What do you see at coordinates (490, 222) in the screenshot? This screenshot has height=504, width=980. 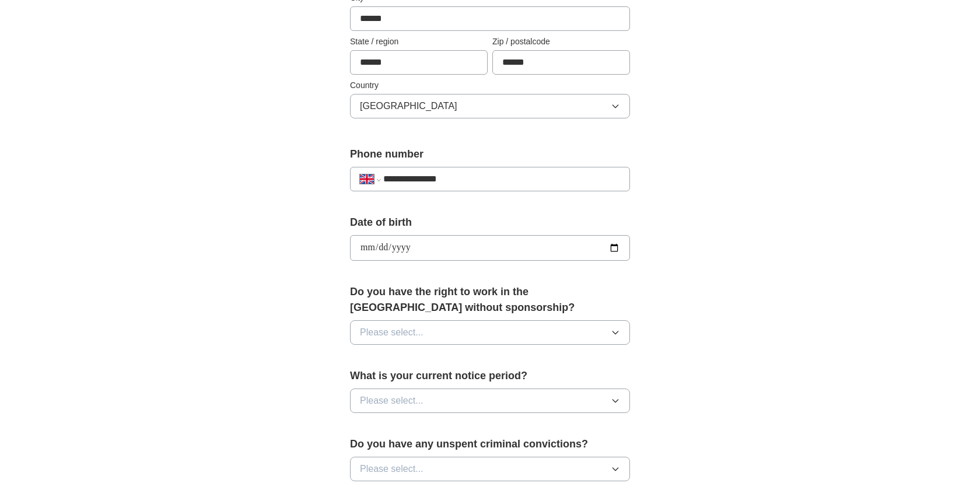 I see `label: Date of birth` at bounding box center [490, 222].